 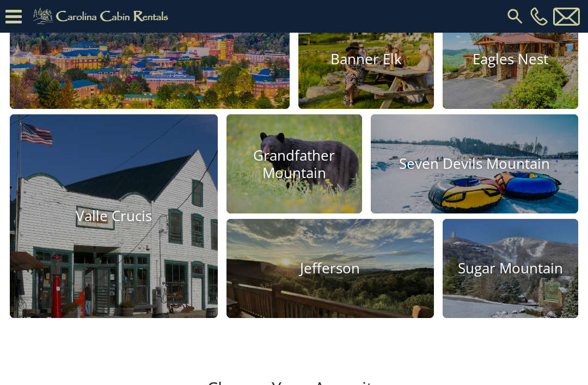 What do you see at coordinates (510, 268) in the screenshot?
I see `a: Sugar Mountain` at bounding box center [510, 268].